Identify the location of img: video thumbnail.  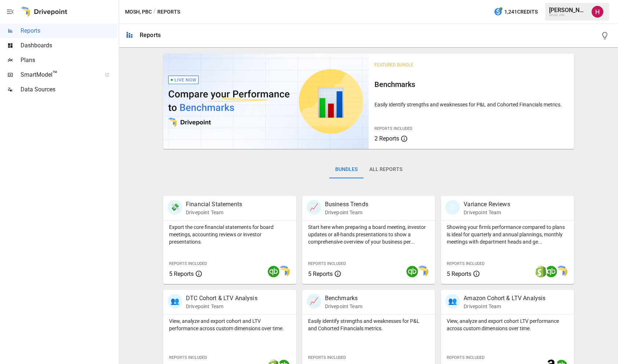
(266, 101).